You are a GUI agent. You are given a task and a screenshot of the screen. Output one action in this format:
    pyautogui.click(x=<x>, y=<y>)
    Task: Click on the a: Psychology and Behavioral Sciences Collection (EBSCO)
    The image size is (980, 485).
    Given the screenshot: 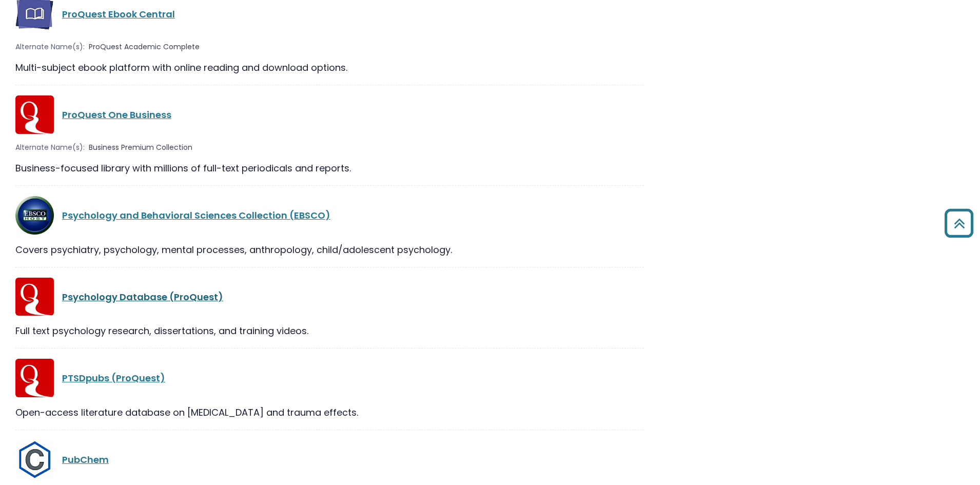 What is the action you would take?
    pyautogui.click(x=196, y=215)
    